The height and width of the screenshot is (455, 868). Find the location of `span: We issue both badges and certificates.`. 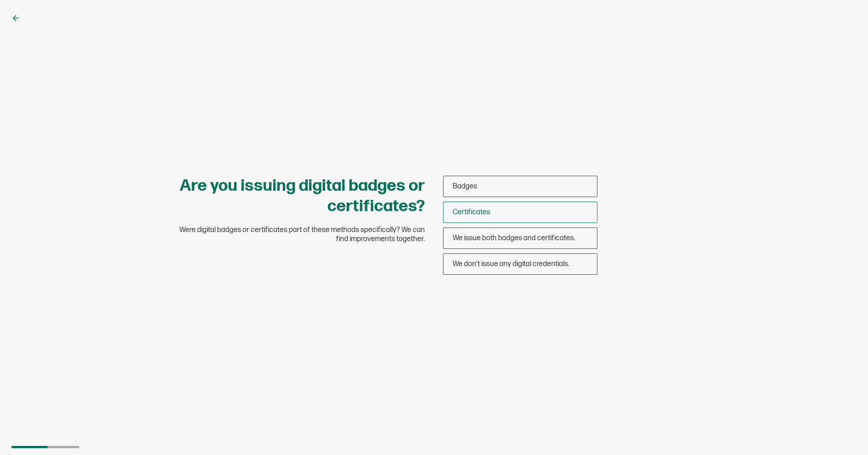

span: We issue both badges and certificates. is located at coordinates (514, 238).